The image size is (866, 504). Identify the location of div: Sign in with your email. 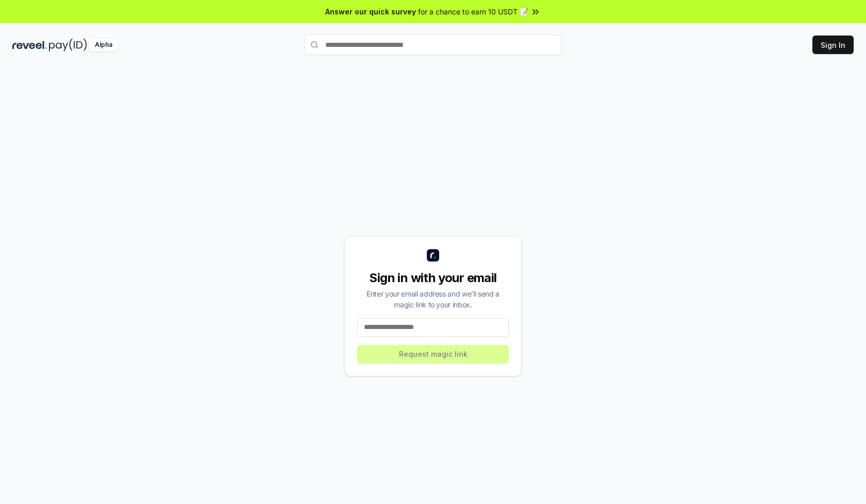
(433, 278).